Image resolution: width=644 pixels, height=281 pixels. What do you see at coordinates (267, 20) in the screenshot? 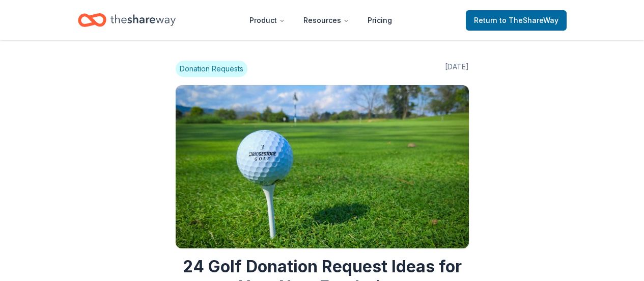
I see `button: Product` at bounding box center [267, 20].